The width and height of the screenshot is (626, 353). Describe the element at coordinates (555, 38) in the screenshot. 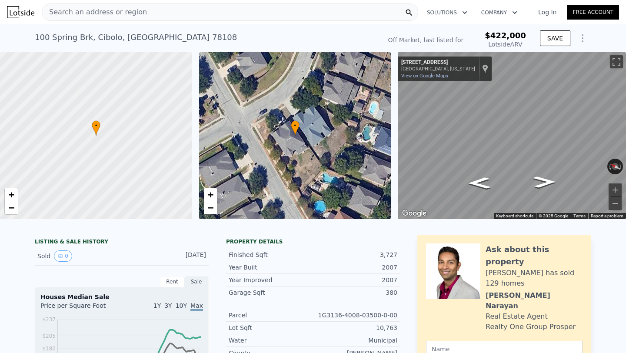

I see `button: SAVE` at that location.